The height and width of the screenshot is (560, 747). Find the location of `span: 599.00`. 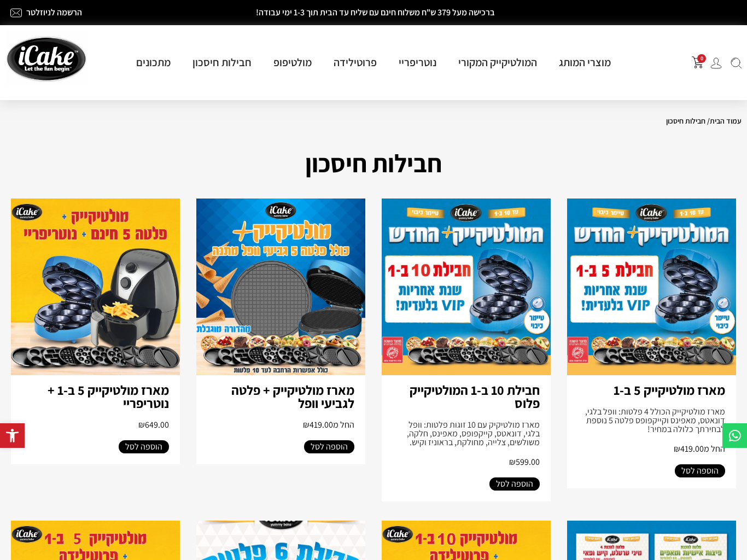

span: 599.00 is located at coordinates (525, 461).